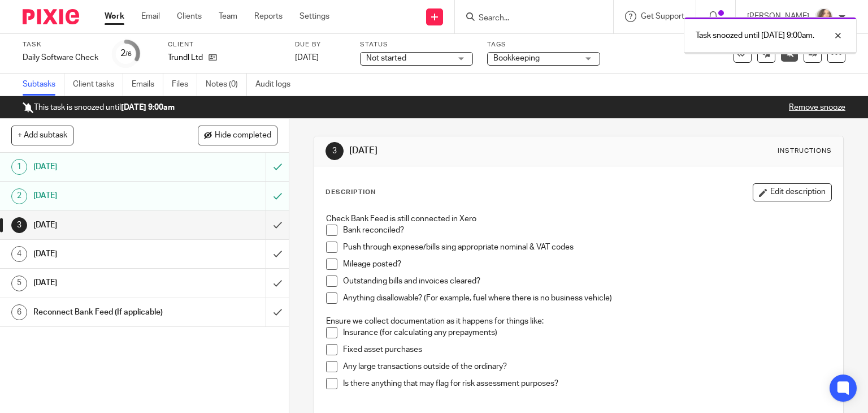  I want to click on p: Fixed asset purchases, so click(587, 350).